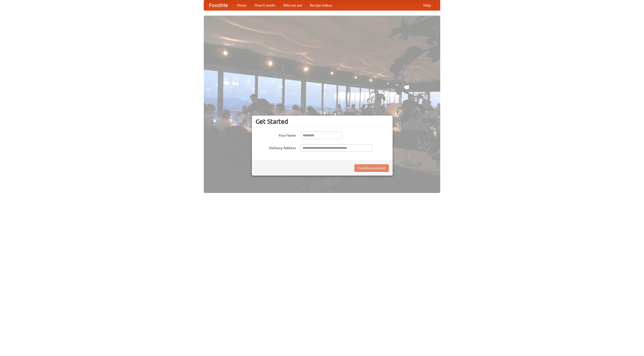  Describe the element at coordinates (219, 5) in the screenshot. I see `a: FoodMe` at that location.